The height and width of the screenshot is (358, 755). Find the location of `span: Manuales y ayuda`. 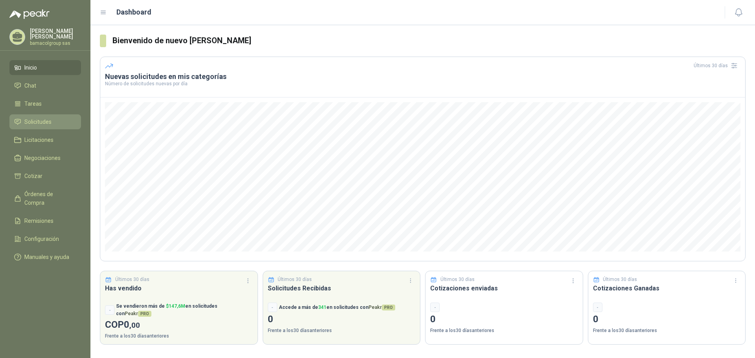

span: Manuales y ayuda is located at coordinates (47, 257).